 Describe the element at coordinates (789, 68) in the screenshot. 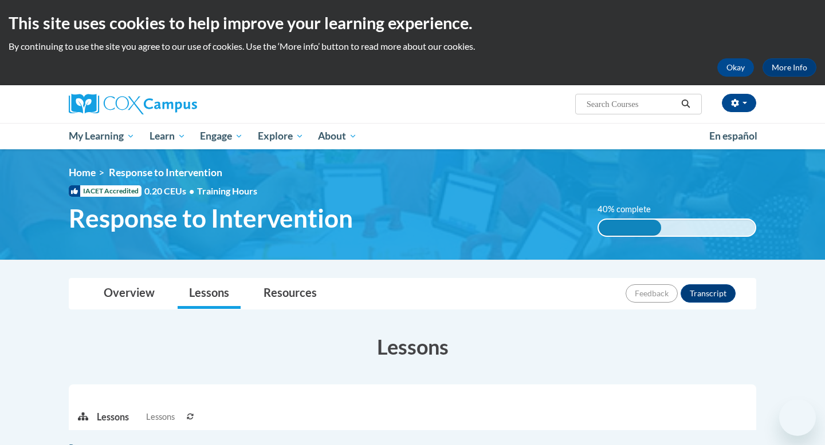

I see `a: More Info` at that location.